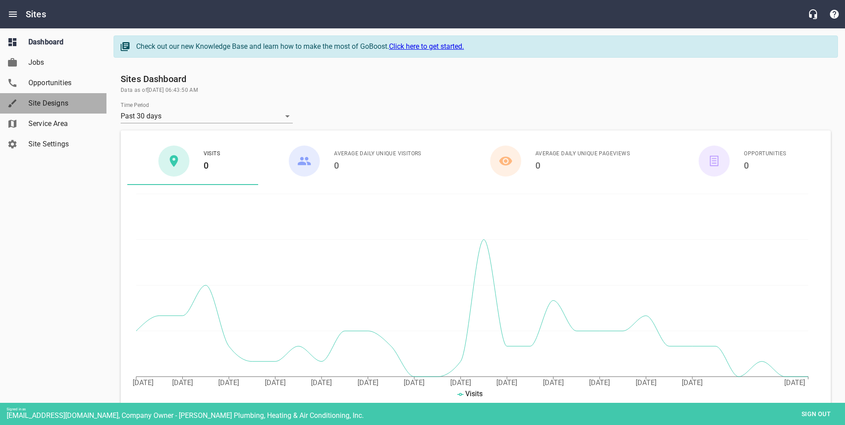  What do you see at coordinates (817, 414) in the screenshot?
I see `span: Sign out` at bounding box center [817, 414].